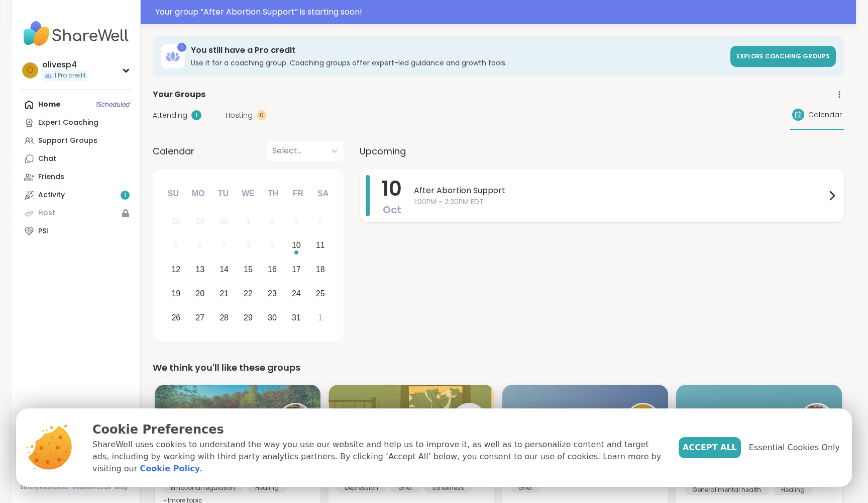 This screenshot has height=503, width=868. What do you see at coordinates (320, 221) in the screenshot?
I see `div: Not available Saturday, October 4th, 2025` at bounding box center [320, 221].